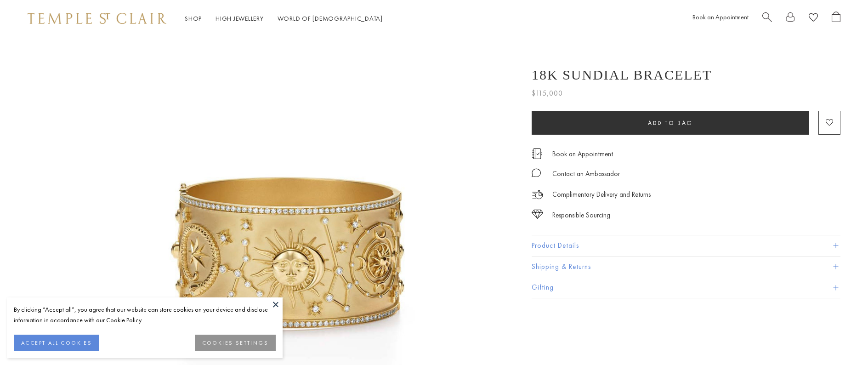  Describe the element at coordinates (239, 19) in the screenshot. I see `a: High JewelleryHigh Jewellery` at that location.